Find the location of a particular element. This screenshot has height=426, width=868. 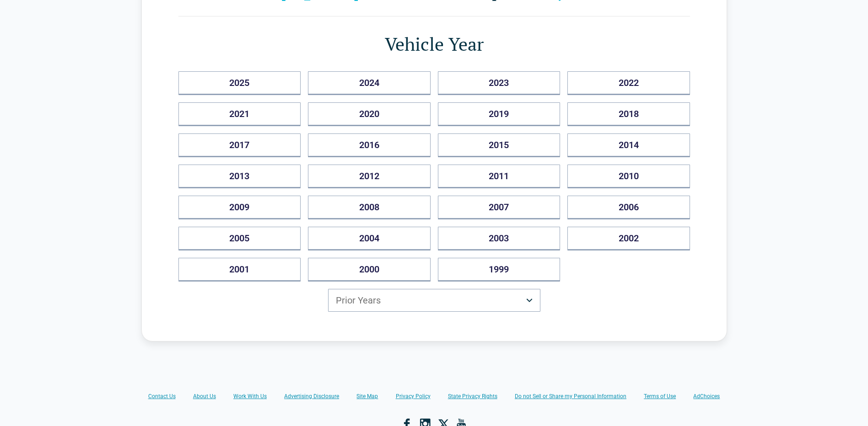

button: 2001 is located at coordinates (240, 270).